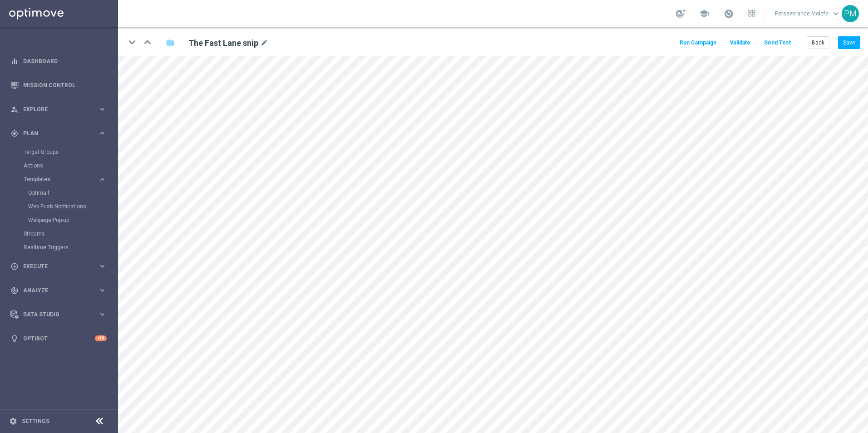  Describe the element at coordinates (818, 43) in the screenshot. I see `button: Back` at that location.